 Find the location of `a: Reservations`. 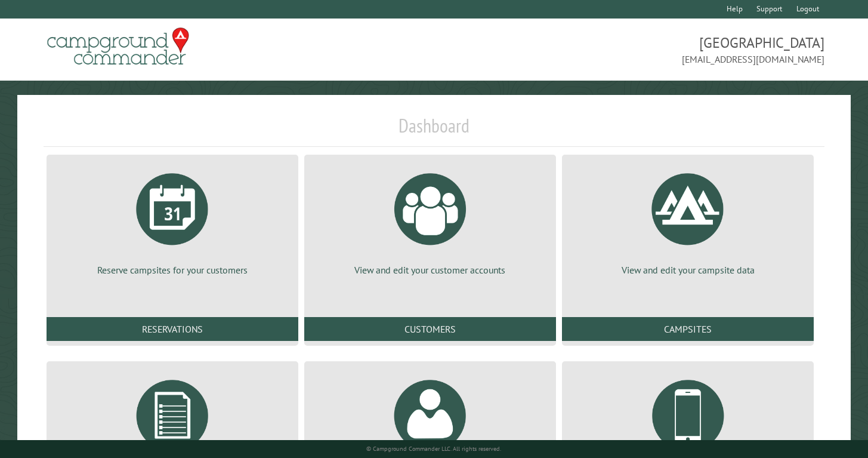

a: Reservations is located at coordinates (172, 329).